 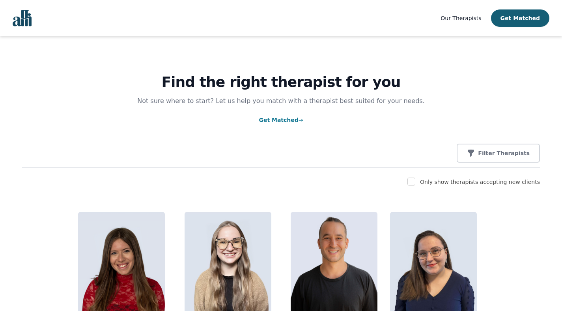 What do you see at coordinates (281, 82) in the screenshot?
I see `h1: Find the right therapist for you` at bounding box center [281, 82].